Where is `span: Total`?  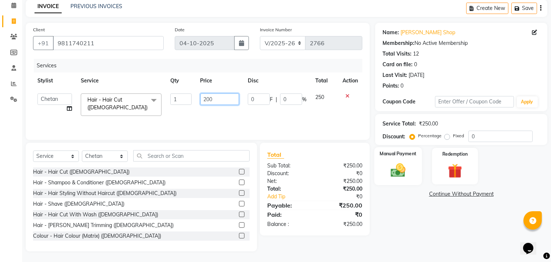
span: Total is located at coordinates (276, 154).